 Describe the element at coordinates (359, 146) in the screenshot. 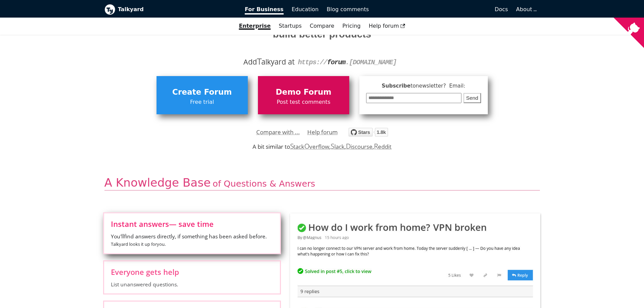

I see `a: Discourse` at that location.